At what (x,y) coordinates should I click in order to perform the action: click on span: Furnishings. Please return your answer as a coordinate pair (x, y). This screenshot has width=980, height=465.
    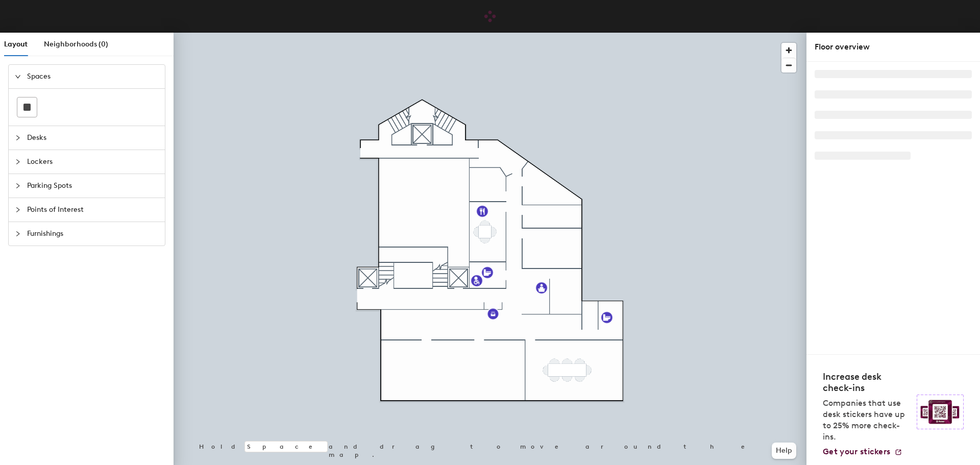
    Looking at the image, I should click on (93, 234).